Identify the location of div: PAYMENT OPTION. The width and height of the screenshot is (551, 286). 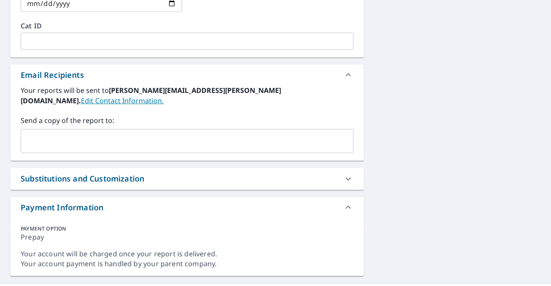
(187, 229).